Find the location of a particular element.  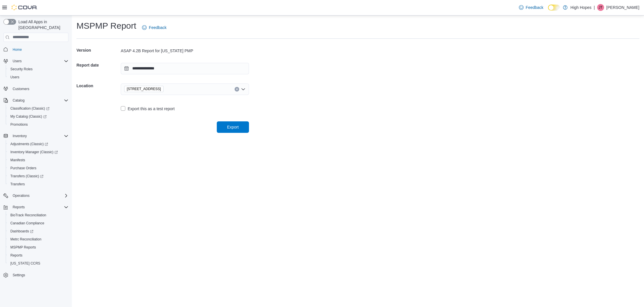

a: Purchase Orders is located at coordinates (24, 168).